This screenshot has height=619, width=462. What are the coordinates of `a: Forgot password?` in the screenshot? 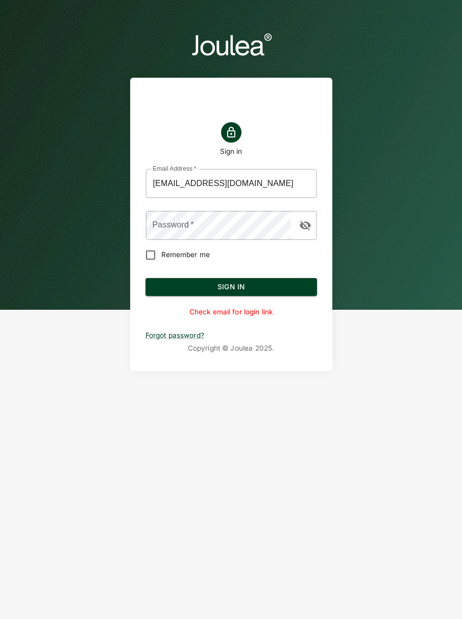 It's located at (175, 335).